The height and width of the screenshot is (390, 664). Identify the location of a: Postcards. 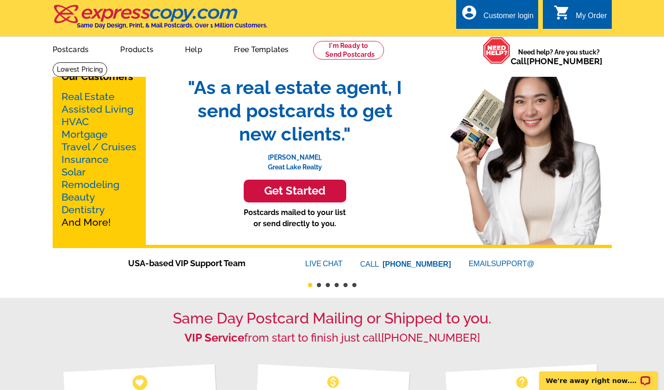
(71, 48).